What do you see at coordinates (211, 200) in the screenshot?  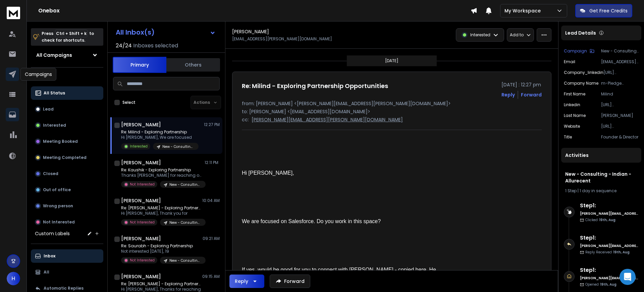 I see `p: 10:04 AM` at bounding box center [211, 200].